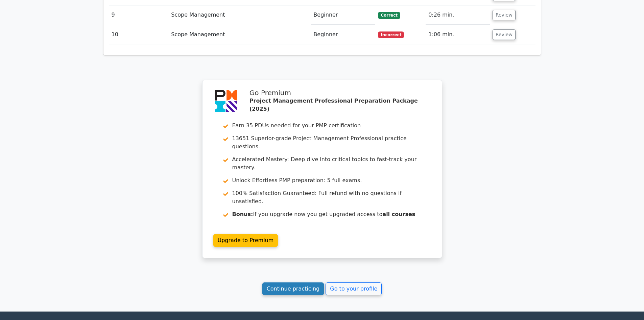 The image size is (644, 320). What do you see at coordinates (354, 288) in the screenshot?
I see `a: Go to your profile` at bounding box center [354, 288].